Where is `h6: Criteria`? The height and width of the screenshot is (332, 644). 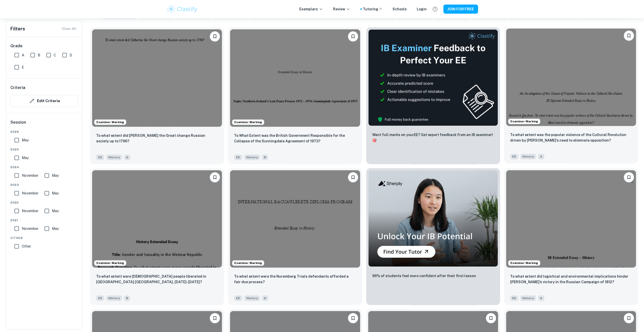
h6: Criteria is located at coordinates (17, 88).